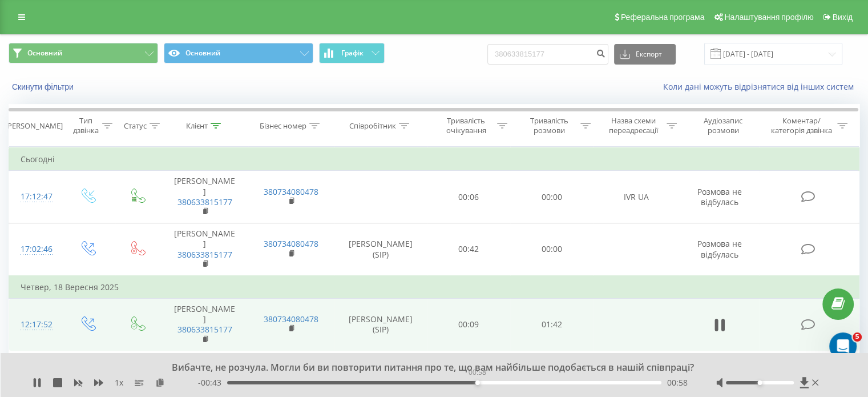 Image resolution: width=868 pixels, height=397 pixels. I want to click on div: Тривалість очікування, so click(466, 126).